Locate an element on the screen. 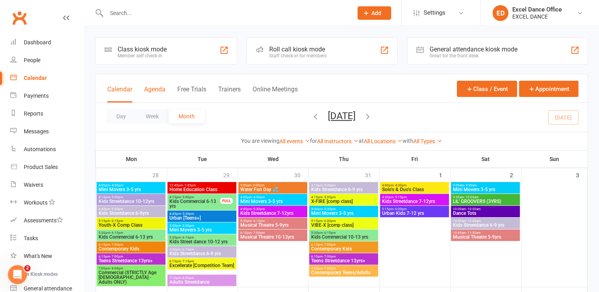 This screenshot has width=599, height=292. span: 9:30am is located at coordinates (486, 197).